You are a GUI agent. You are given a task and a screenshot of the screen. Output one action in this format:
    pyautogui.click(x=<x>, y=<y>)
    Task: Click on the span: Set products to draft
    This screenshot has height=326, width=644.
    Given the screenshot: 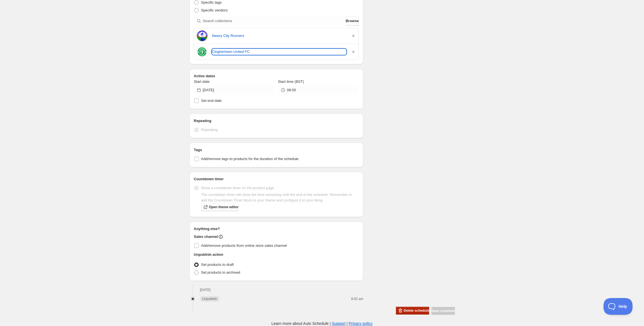 What is the action you would take?
    pyautogui.click(x=218, y=264)
    